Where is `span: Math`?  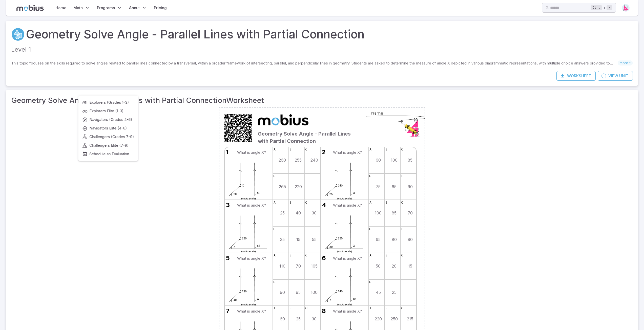 span: Math is located at coordinates (78, 8).